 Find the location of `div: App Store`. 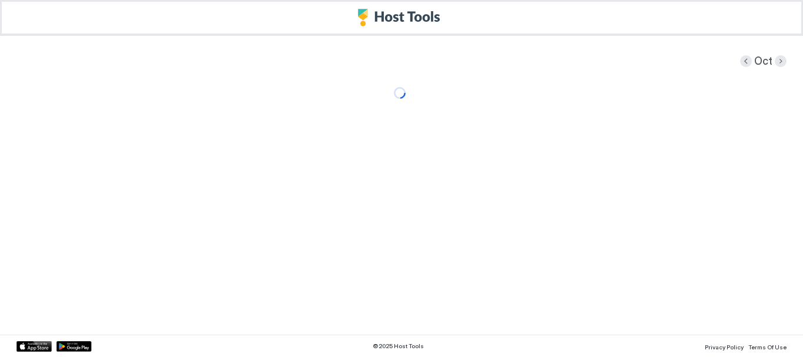

div: App Store is located at coordinates (34, 346).